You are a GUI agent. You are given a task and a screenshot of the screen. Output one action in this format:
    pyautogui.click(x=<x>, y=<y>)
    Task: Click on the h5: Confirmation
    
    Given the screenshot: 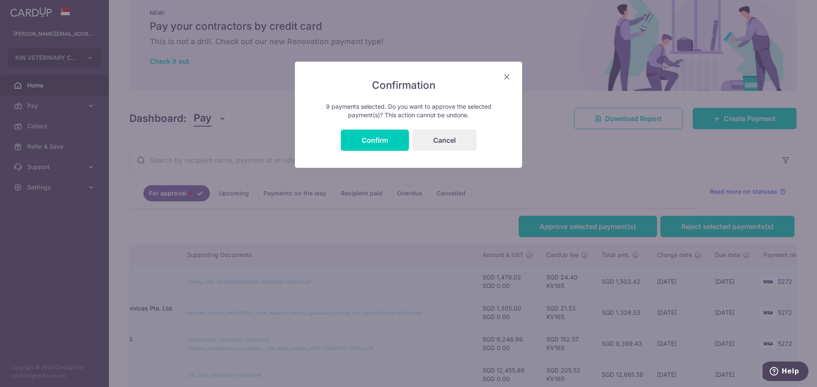 What is the action you would take?
    pyautogui.click(x=408, y=85)
    